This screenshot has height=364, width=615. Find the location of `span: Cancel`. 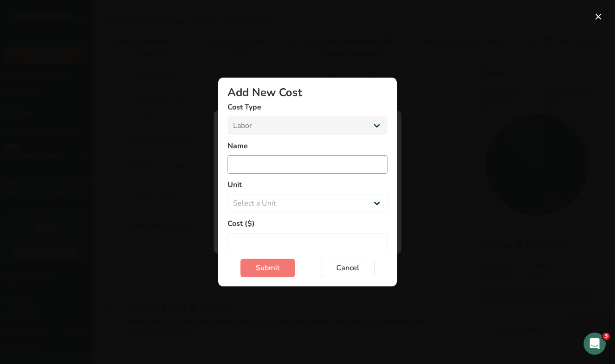

span: Cancel is located at coordinates (348, 268).